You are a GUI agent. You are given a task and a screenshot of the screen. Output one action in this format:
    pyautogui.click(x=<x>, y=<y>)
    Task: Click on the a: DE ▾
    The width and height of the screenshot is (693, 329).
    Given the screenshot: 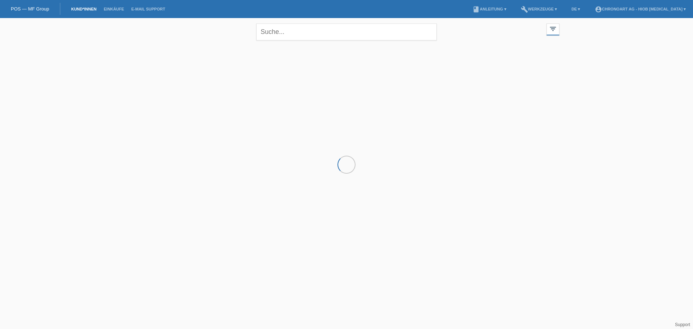 What is the action you would take?
    pyautogui.click(x=576, y=9)
    